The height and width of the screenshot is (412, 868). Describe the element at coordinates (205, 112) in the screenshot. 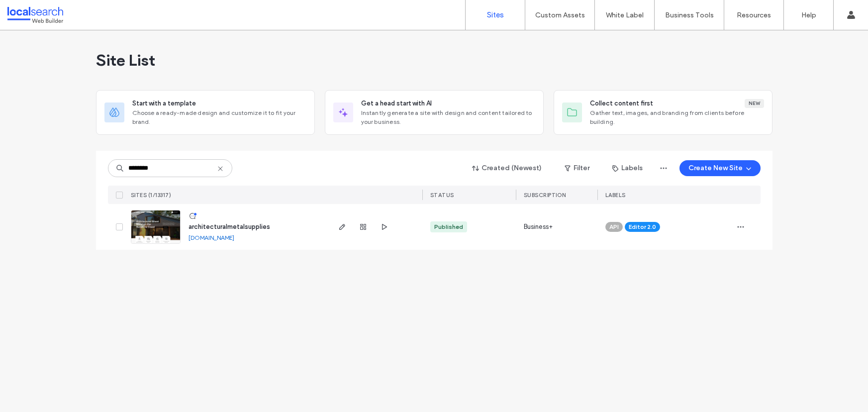

I see `div: Start with a templateChoose a ready-made design and customize it to fit your brand.` at that location.